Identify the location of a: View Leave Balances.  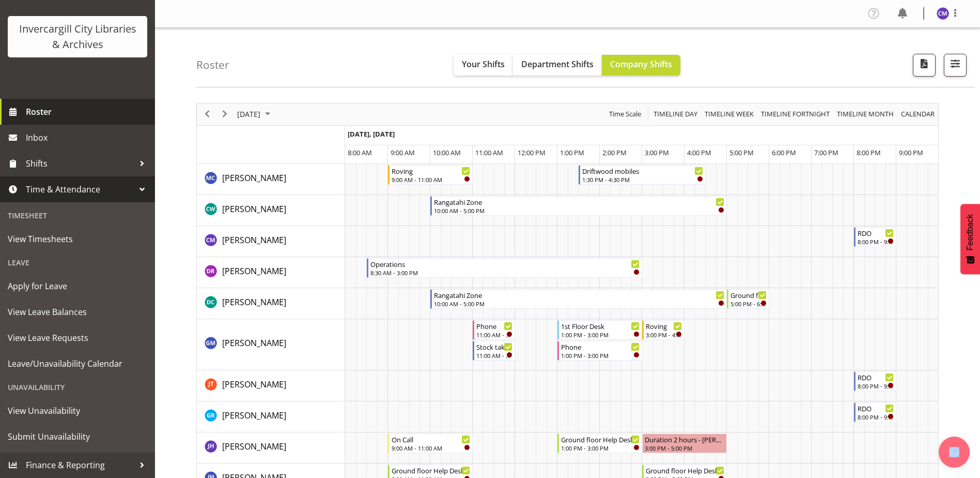
(78, 312).